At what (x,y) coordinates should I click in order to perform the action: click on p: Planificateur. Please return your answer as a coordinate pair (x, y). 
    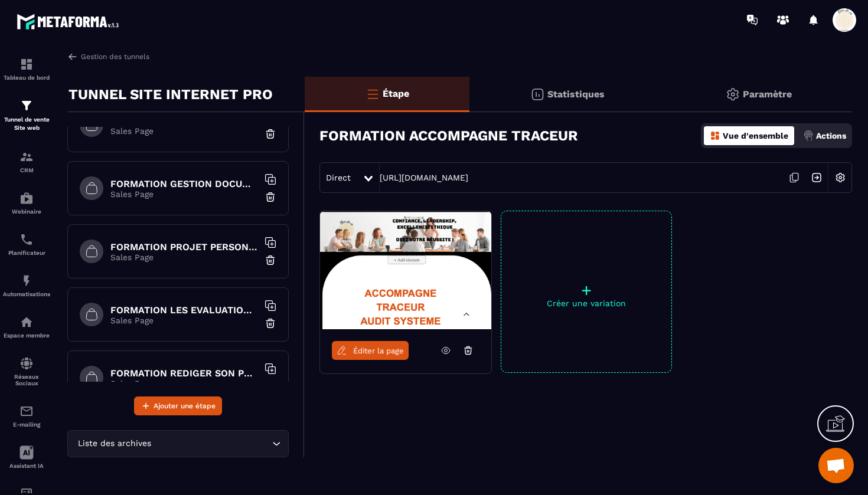
    Looking at the image, I should click on (26, 252).